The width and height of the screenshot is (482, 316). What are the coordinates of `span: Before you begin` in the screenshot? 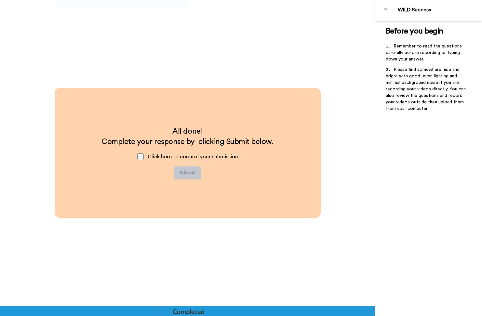 It's located at (414, 31).